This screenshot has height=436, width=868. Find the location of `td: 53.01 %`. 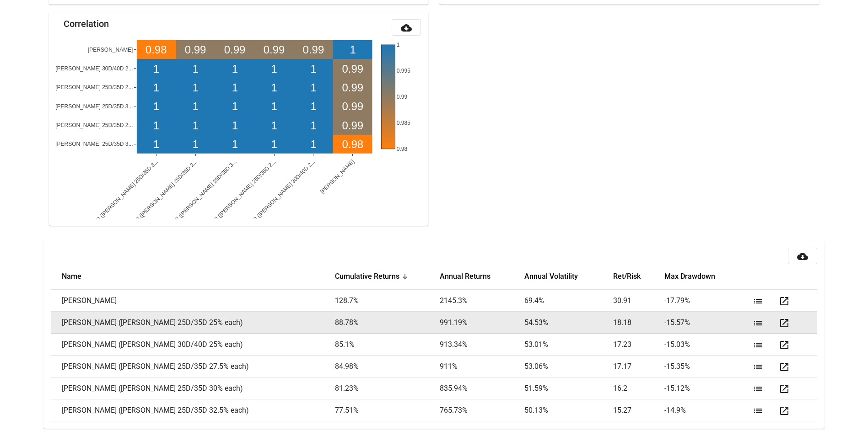

td: 53.01 % is located at coordinates (569, 345).